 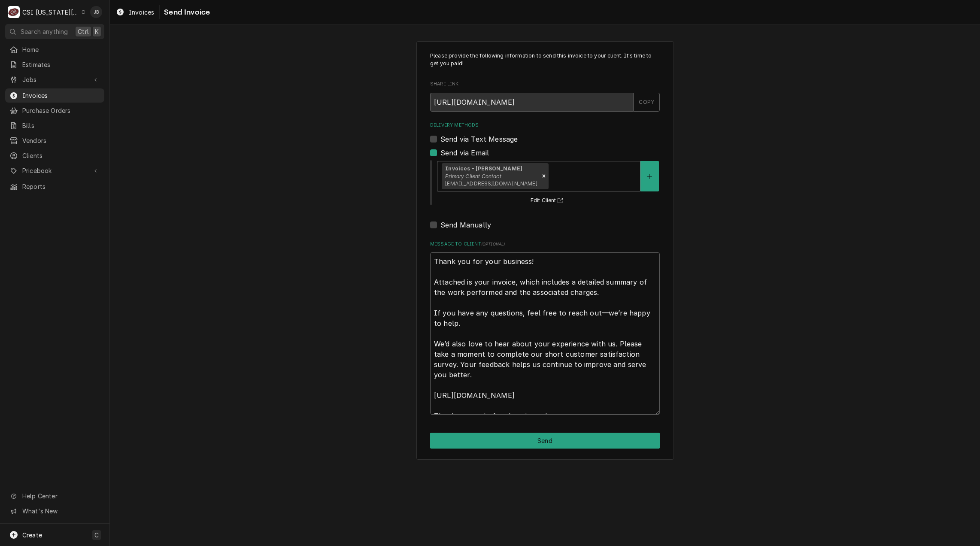 What do you see at coordinates (545, 441) in the screenshot?
I see `button: Send` at bounding box center [545, 441].